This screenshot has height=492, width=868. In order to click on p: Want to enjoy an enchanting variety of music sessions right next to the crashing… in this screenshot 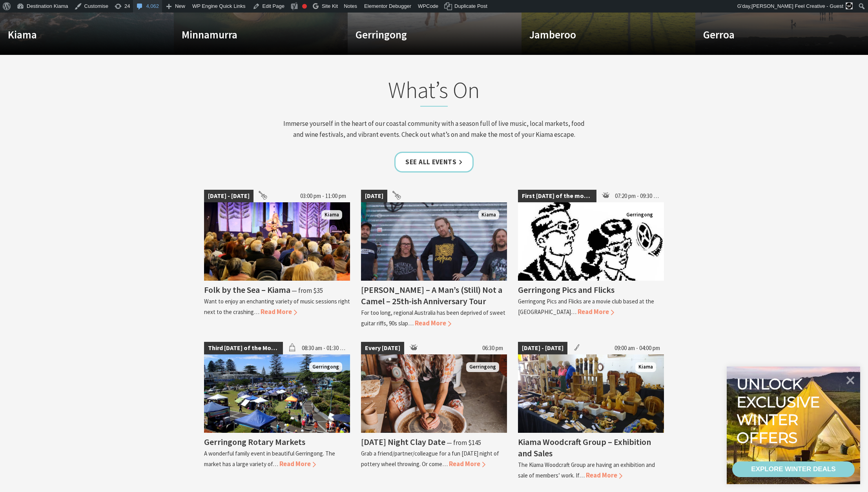, I will do `click(277, 307)`.